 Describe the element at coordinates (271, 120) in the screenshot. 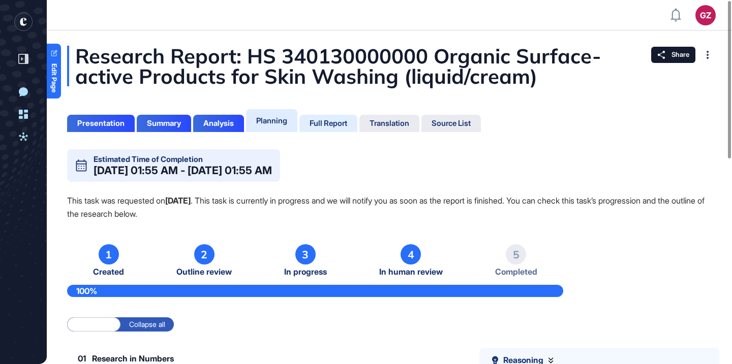

I see `div: Planning` at that location.